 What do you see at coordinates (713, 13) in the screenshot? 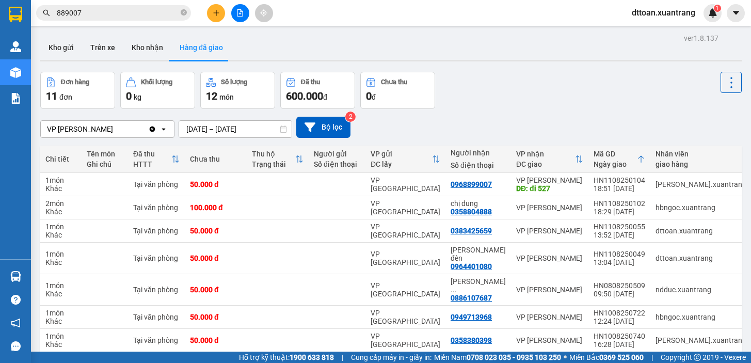
I see `img: icon-new-feature` at bounding box center [713, 13].